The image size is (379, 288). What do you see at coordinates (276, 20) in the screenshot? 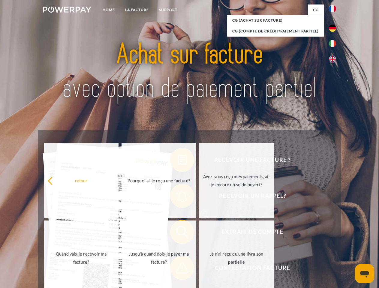
I see `a: CG (achat sur facture)` at bounding box center [276, 20].